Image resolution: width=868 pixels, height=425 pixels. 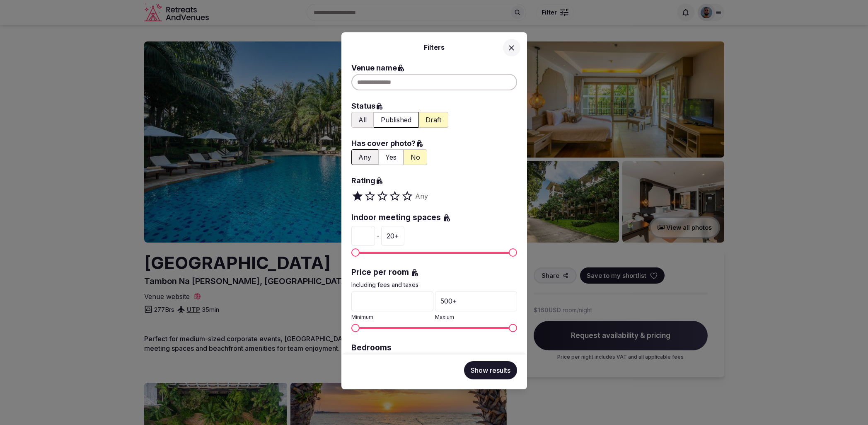 I want to click on button: Show only venues without cover photos, so click(x=415, y=157).